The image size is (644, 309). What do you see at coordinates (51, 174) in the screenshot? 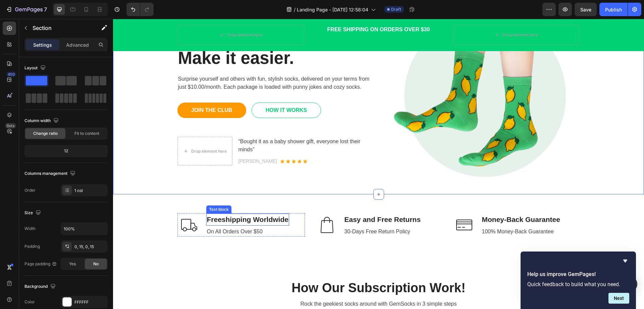
I see `div: Columns management` at bounding box center [51, 174].